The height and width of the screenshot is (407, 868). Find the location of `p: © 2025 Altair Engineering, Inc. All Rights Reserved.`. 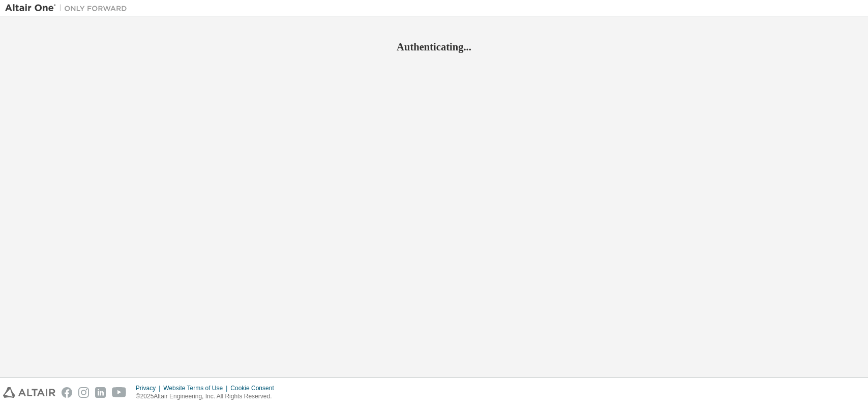

p: © 2025 Altair Engineering, Inc. All Rights Reserved. is located at coordinates (208, 396).